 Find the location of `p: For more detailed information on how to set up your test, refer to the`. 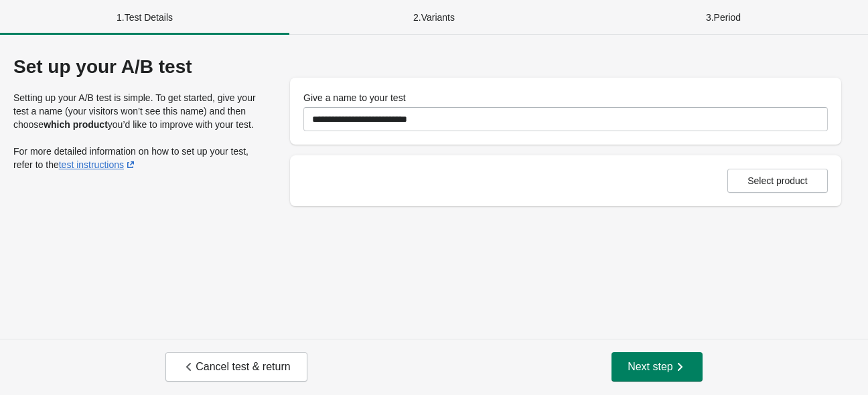

p: For more detailed information on how to set up your test, refer to the is located at coordinates (138, 158).